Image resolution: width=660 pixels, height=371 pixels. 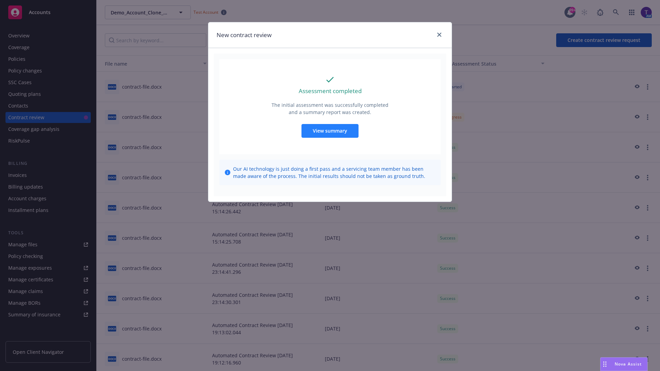 What do you see at coordinates (604, 364) in the screenshot?
I see `div: Drag to move` at bounding box center [604, 364].